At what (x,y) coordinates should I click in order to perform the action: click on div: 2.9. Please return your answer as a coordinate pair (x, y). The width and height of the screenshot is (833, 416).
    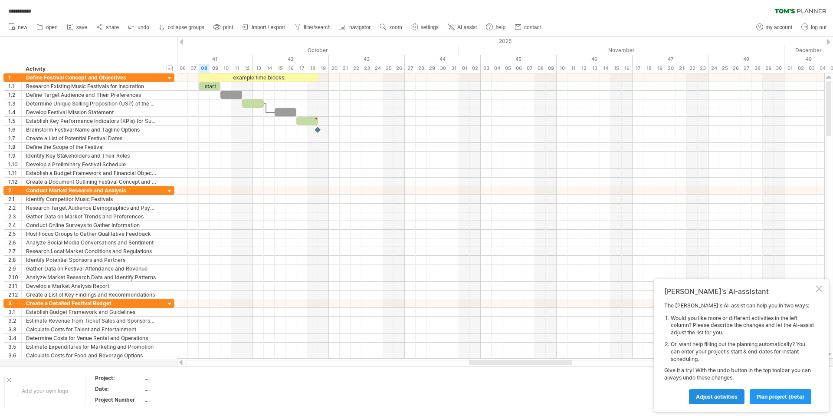
    Looking at the image, I should click on (15, 268).